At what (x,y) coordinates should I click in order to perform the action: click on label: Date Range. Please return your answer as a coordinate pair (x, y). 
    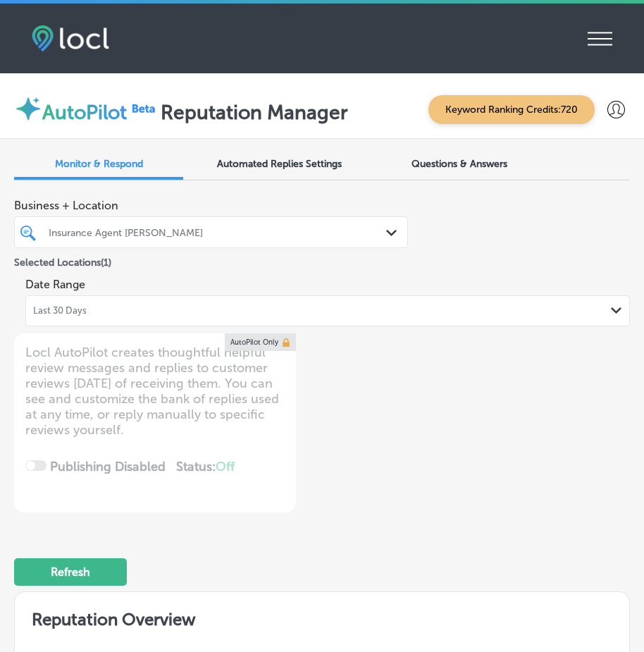
    Looking at the image, I should click on (55, 284).